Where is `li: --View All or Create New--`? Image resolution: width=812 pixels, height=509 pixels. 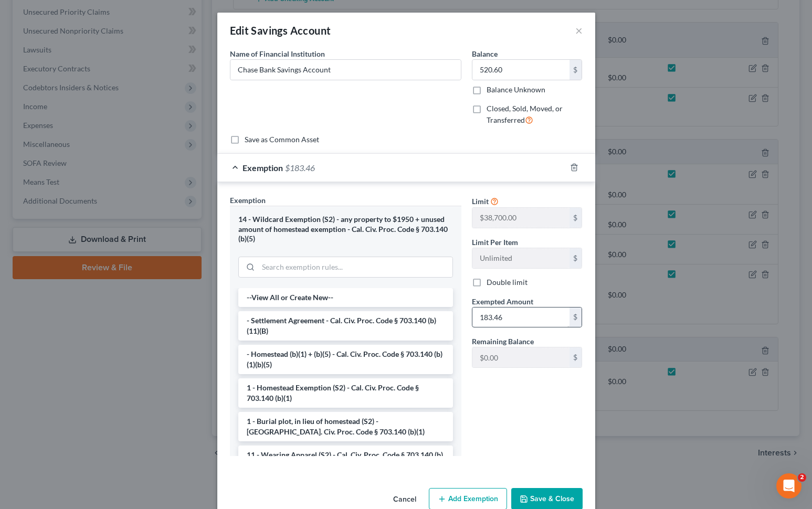 li: --View All or Create New-- is located at coordinates (346, 297).